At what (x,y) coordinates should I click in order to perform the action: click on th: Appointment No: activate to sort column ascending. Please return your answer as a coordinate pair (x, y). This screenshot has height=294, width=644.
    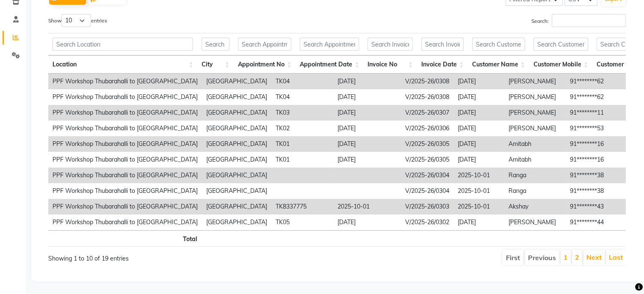
    Looking at the image, I should click on (264, 64).